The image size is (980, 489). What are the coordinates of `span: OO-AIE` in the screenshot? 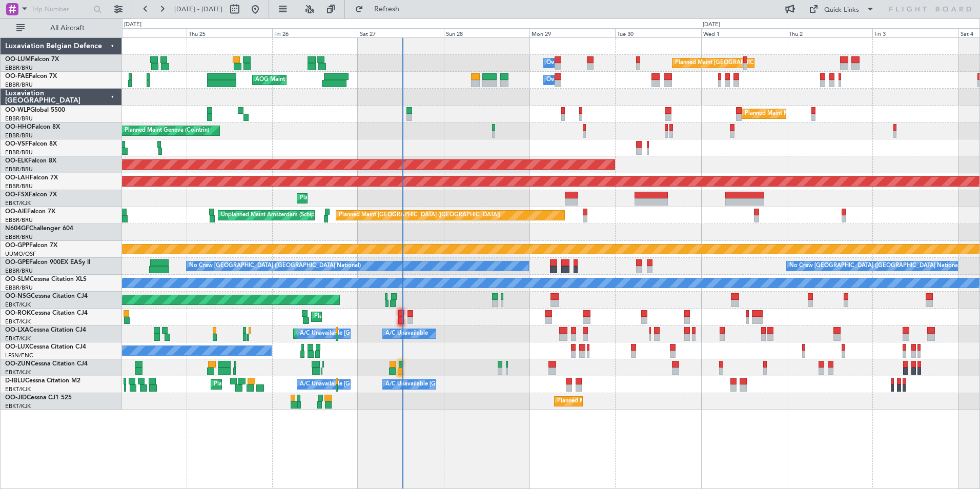 It's located at (16, 212).